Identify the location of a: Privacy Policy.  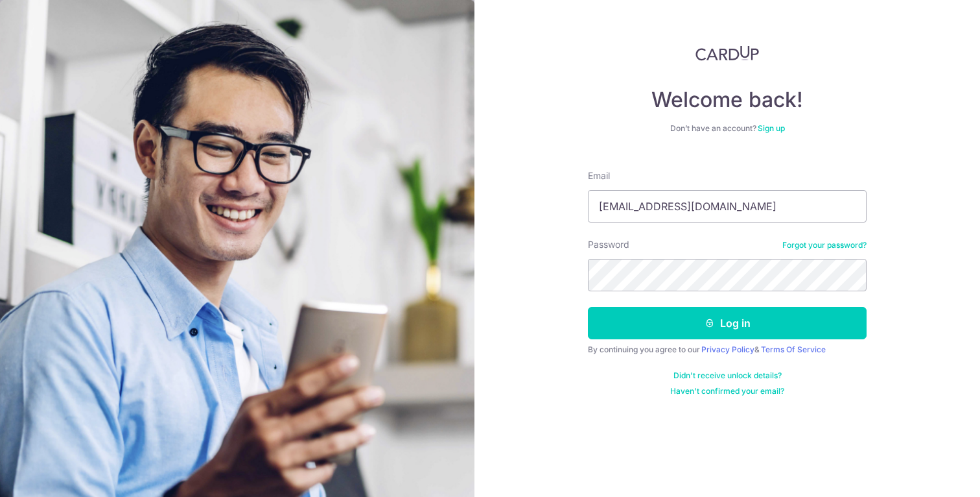
(728, 349).